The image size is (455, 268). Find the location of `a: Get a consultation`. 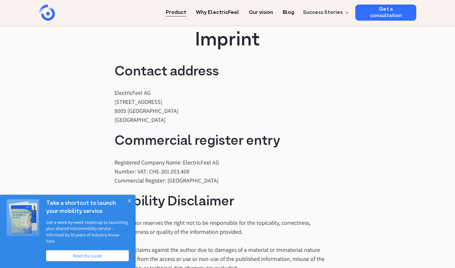

a: Get a consultation is located at coordinates (385, 13).